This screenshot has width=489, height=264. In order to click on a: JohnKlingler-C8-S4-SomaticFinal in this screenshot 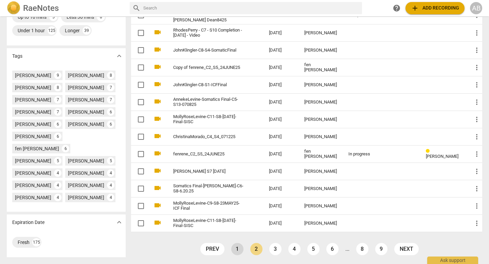, I will do `click(209, 50)`.